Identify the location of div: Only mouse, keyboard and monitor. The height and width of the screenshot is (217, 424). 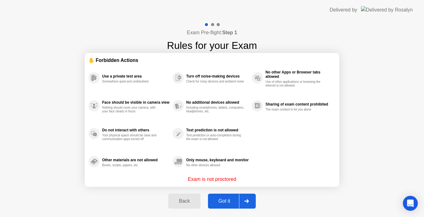
(217, 160).